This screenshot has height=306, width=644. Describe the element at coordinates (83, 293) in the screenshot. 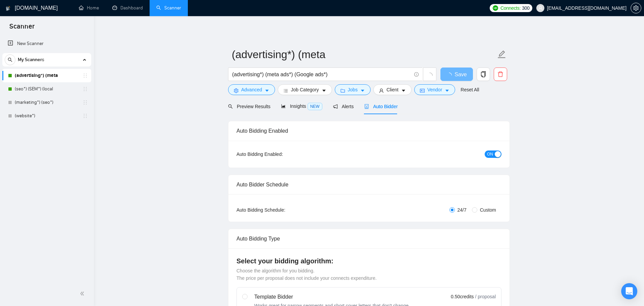

I see `span: double-left` at that location.